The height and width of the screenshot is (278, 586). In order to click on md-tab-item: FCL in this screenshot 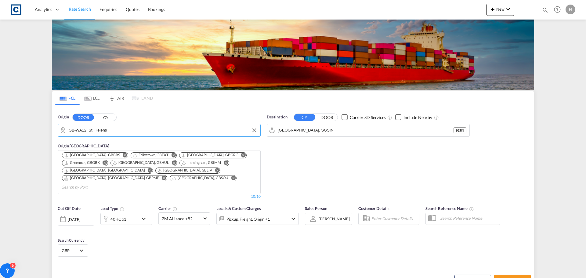, I will do `click(67, 98)`.